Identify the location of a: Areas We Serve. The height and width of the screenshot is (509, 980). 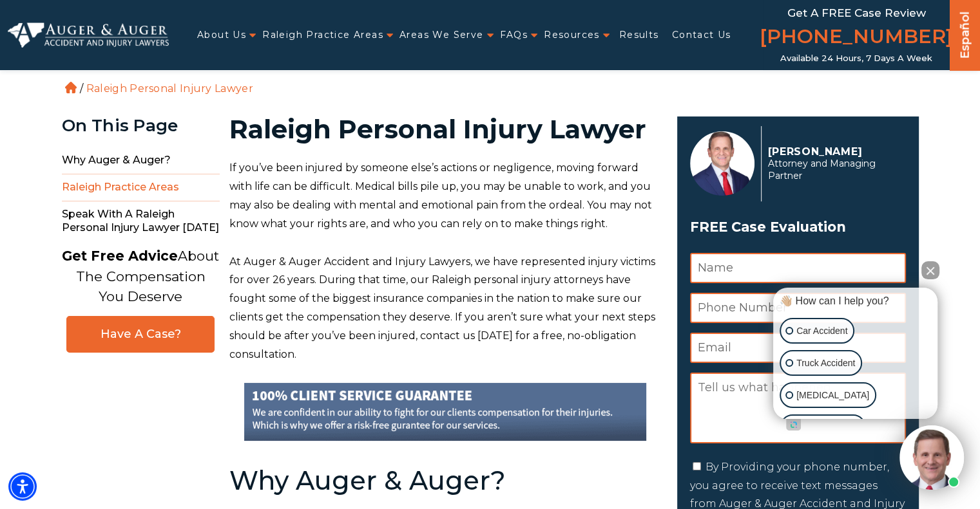
(441, 35).